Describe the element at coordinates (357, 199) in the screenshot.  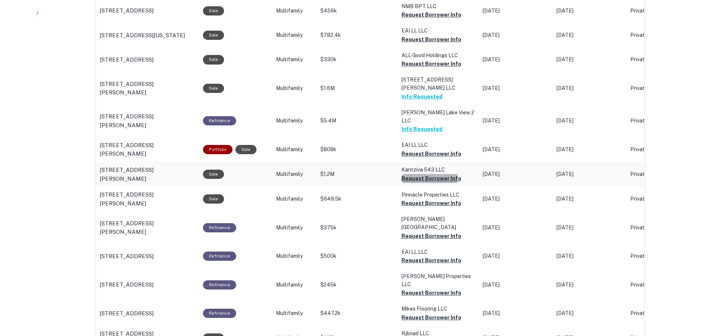
I see `p: $649.5k` at that location.